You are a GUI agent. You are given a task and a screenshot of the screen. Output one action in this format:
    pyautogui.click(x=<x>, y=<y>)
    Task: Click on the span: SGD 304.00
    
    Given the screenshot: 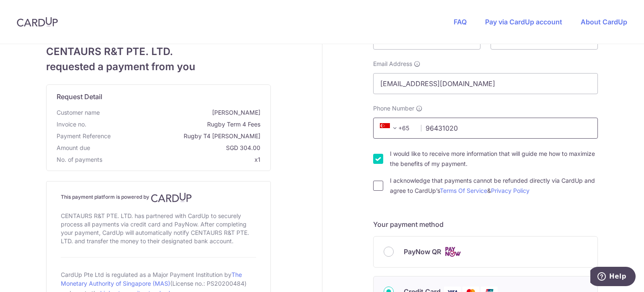 What is the action you would take?
    pyautogui.click(x=177, y=148)
    